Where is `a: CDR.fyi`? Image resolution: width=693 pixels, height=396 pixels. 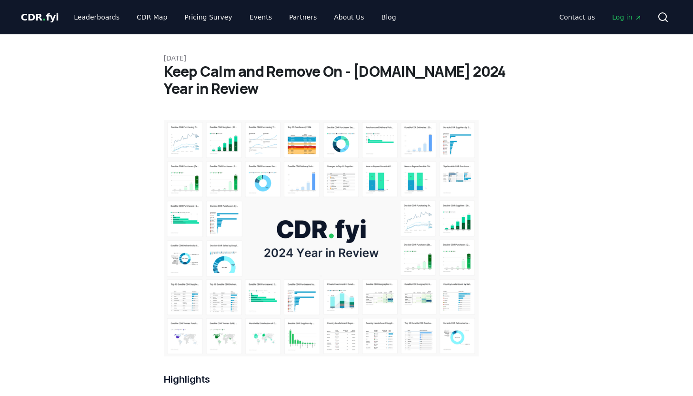 a: CDR.fyi is located at coordinates (40, 17).